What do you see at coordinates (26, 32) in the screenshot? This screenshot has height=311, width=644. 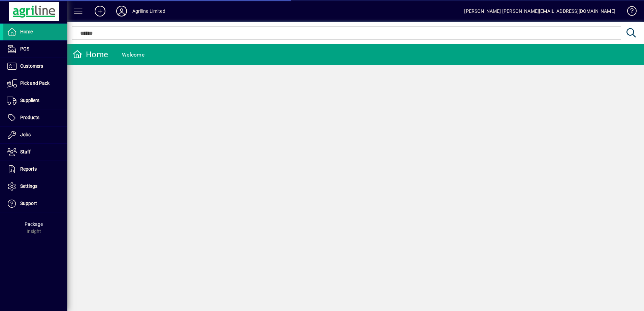 I see `span: Home` at bounding box center [26, 32].